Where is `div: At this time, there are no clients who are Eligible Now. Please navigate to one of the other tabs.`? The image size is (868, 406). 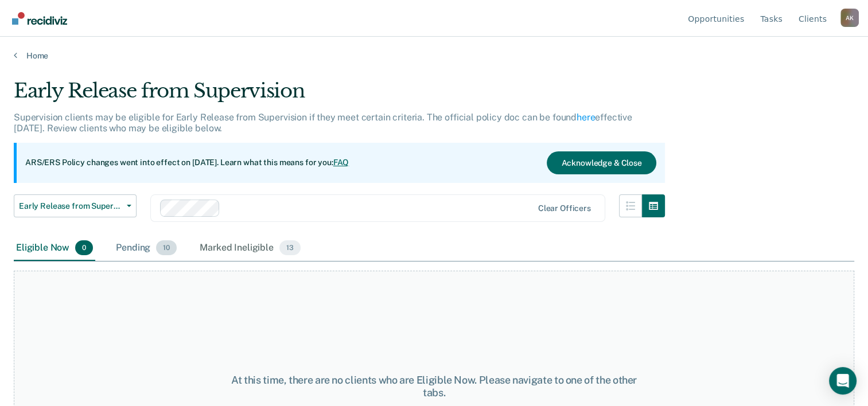
div: At this time, there are no clients who are Eligible Now. Please navigate to one of the other tabs. is located at coordinates (435, 386).